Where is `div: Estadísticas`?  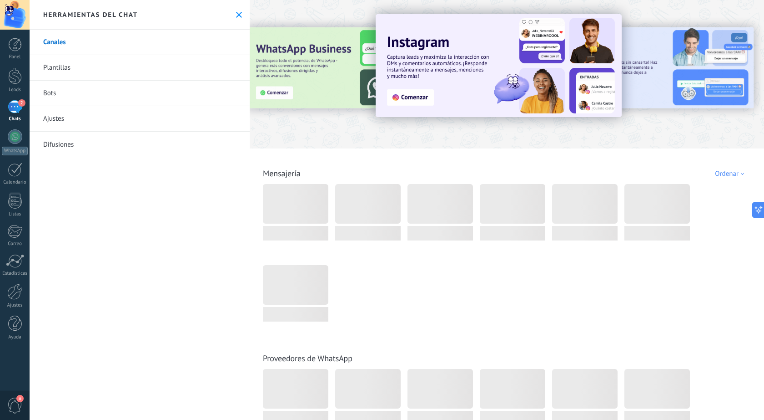
div: Estadísticas is located at coordinates (15, 273).